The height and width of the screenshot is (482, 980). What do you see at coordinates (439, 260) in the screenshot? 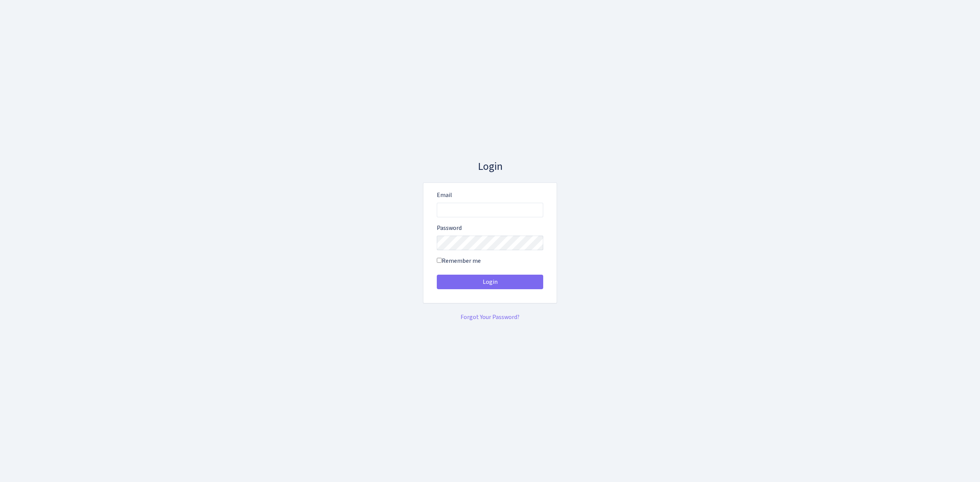
I see `input: Remember me` at bounding box center [439, 260].